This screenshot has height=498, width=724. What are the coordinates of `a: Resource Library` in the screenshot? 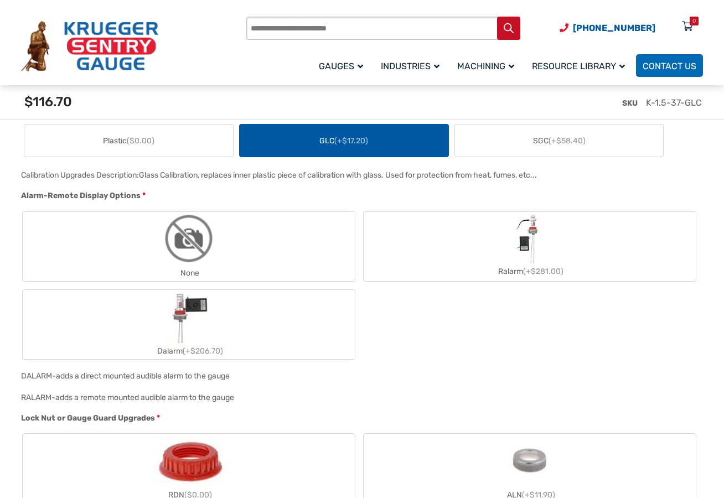 It's located at (581, 65).